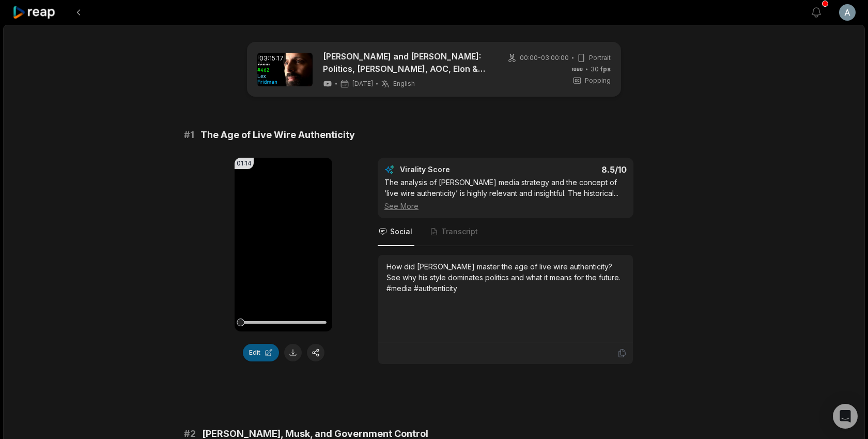 The width and height of the screenshot is (868, 439). Describe the element at coordinates (459, 231) in the screenshot. I see `span: Transcript` at that location.